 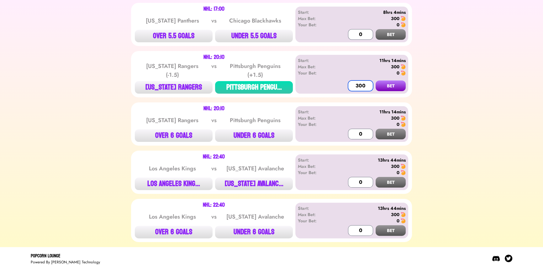 I want to click on button: PITTSBURGH PENGU..., so click(x=254, y=87).